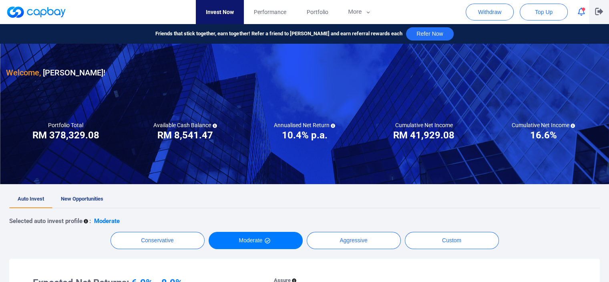  I want to click on h3: RM 41,929.08, so click(424, 135).